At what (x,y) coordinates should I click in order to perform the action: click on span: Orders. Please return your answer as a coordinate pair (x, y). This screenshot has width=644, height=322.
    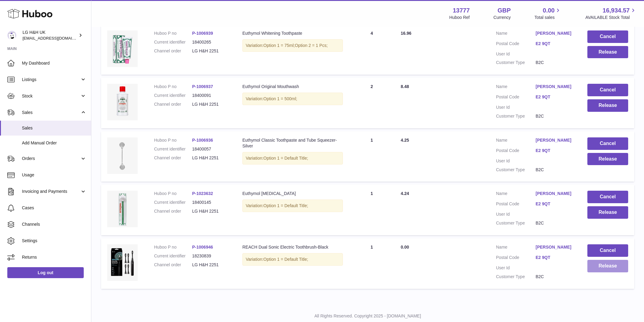
    Looking at the image, I should click on (51, 158).